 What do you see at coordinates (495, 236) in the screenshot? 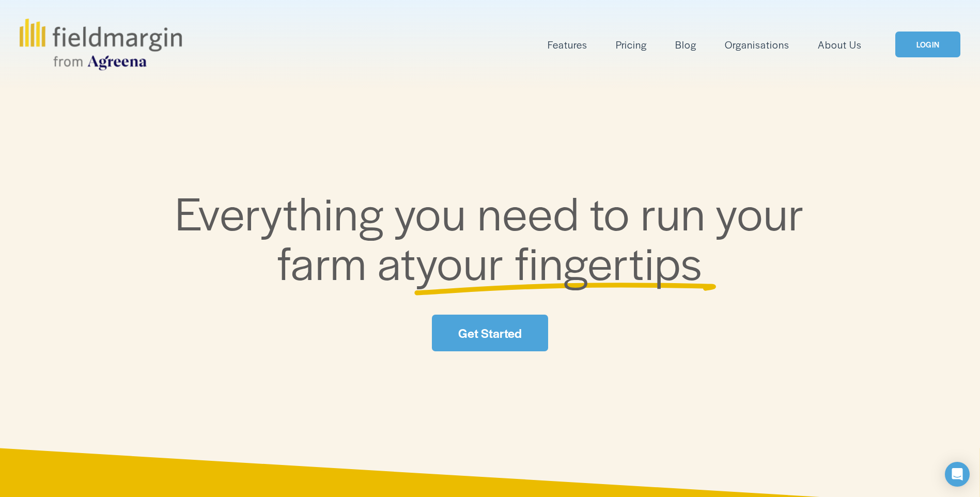
I see `span: Everything you need to run your farm at` at bounding box center [495, 236].